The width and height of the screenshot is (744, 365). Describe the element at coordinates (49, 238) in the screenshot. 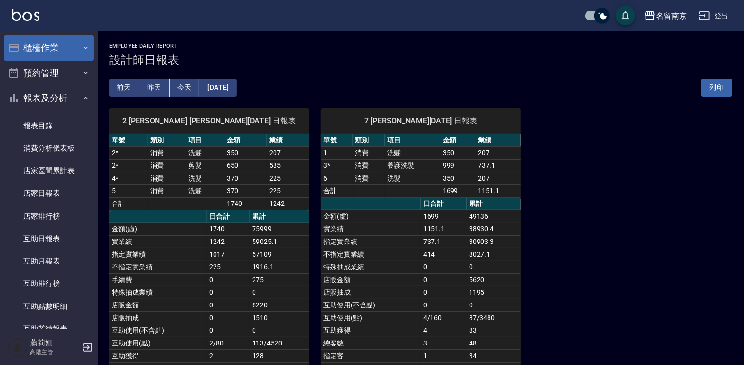

I see `a: 互助日報表` at that location.